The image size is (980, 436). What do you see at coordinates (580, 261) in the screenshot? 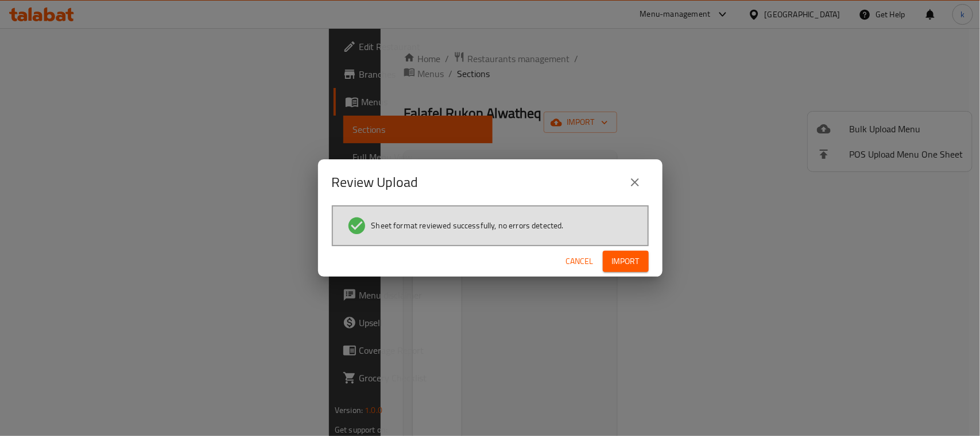
I see `span: Cancel` at bounding box center [580, 261].